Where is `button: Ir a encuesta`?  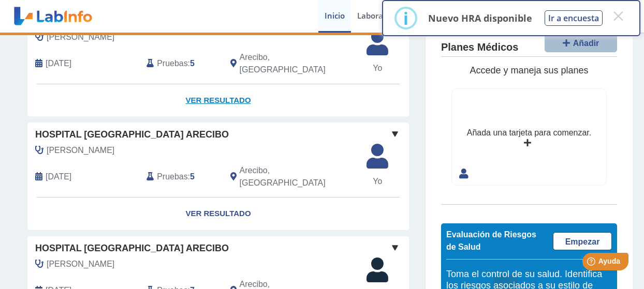 button: Ir a encuesta is located at coordinates (574, 18).